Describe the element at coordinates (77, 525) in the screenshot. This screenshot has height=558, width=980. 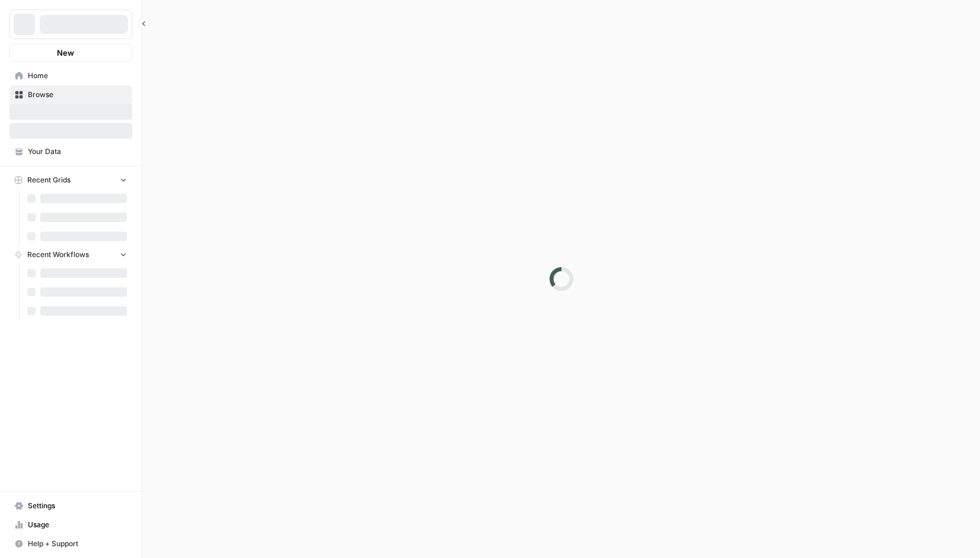
I see `span: Usage` at that location.